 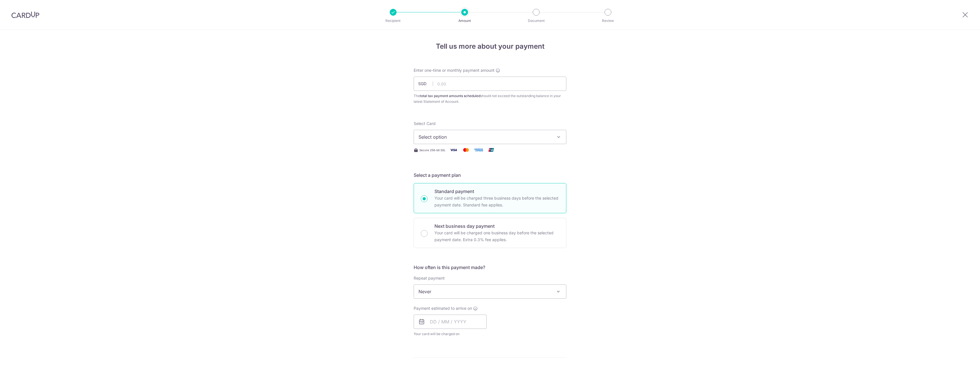 I want to click on span: Secure 256-bit SSL, so click(x=432, y=150).